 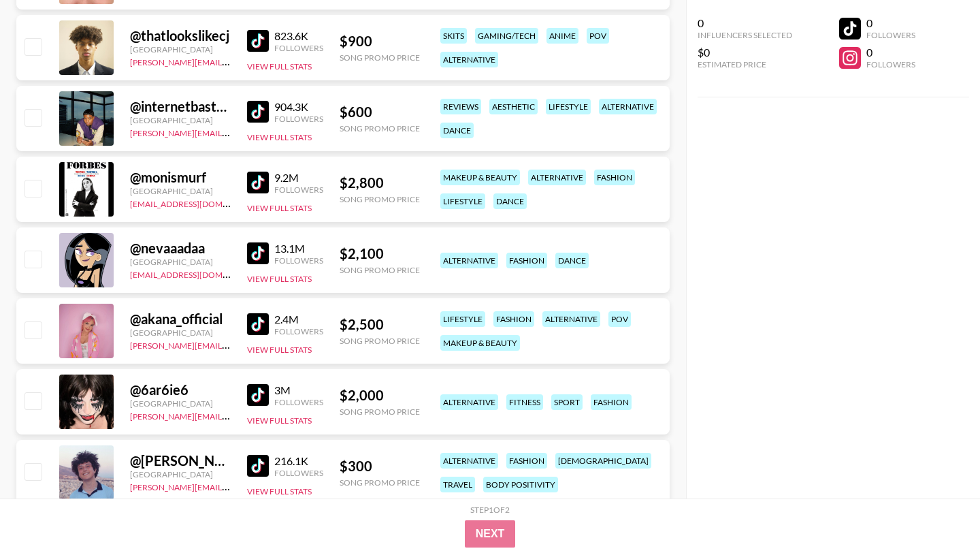 I want to click on div: $ 2,800, so click(x=379, y=183).